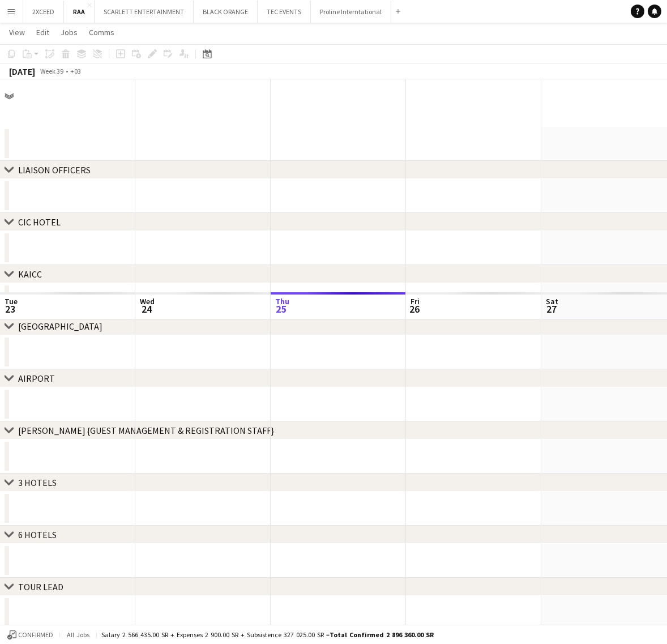 The height and width of the screenshot is (644, 667). What do you see at coordinates (30, 634) in the screenshot?
I see `button: Confirmed` at bounding box center [30, 634].